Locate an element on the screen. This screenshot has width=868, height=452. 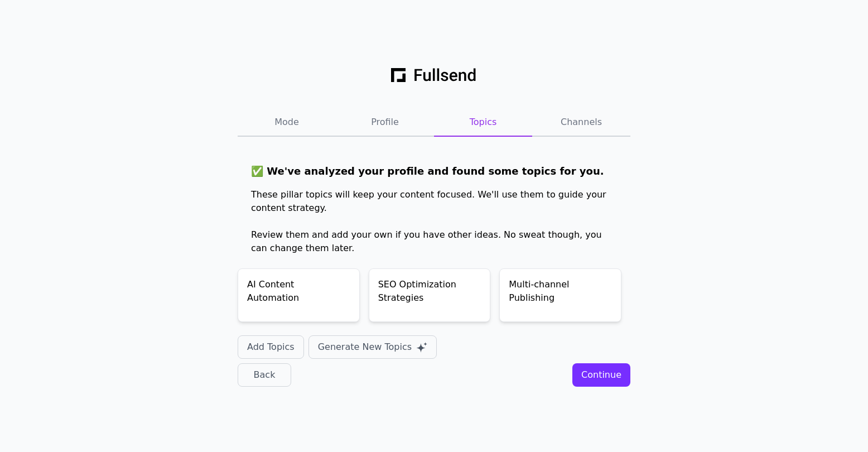
button: Back is located at coordinates (265, 375).